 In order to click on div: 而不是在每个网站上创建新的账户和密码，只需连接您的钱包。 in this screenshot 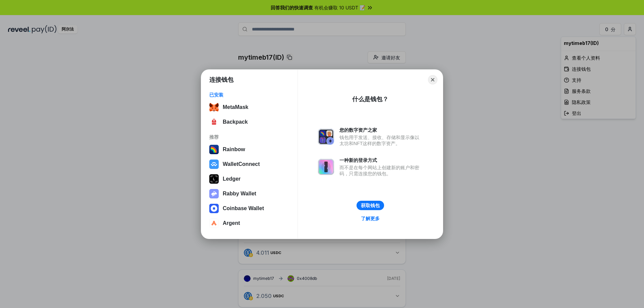, I will do `click(381, 170)`.